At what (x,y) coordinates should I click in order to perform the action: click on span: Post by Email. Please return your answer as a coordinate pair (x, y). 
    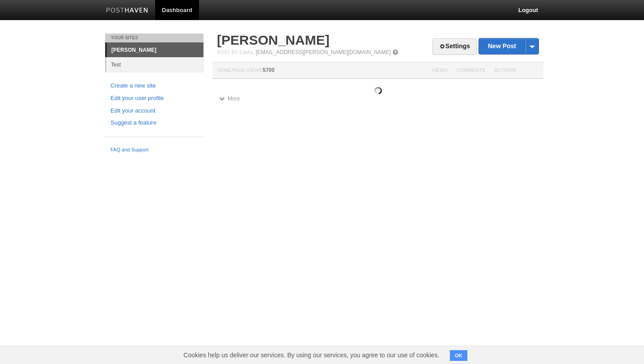
    Looking at the image, I should click on (235, 52).